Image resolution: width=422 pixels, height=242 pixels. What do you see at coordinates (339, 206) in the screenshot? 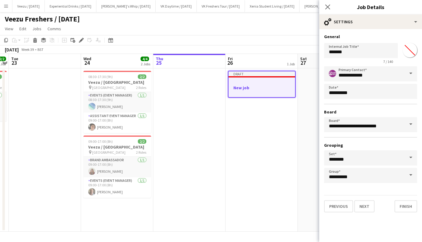
I see `button: Previous` at bounding box center [339, 206].